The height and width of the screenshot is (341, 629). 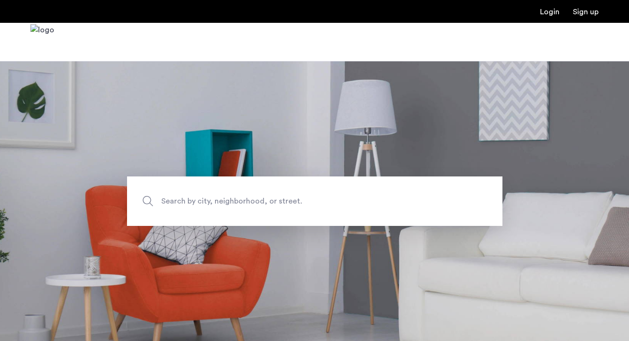 What do you see at coordinates (550, 12) in the screenshot?
I see `a: Login` at bounding box center [550, 12].